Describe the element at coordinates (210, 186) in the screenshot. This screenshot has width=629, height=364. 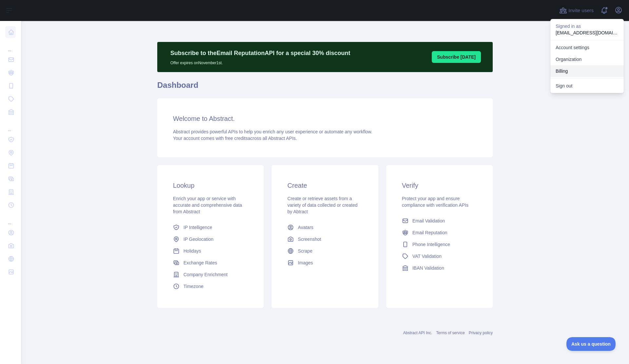
I see `h3: Lookup` at that location.